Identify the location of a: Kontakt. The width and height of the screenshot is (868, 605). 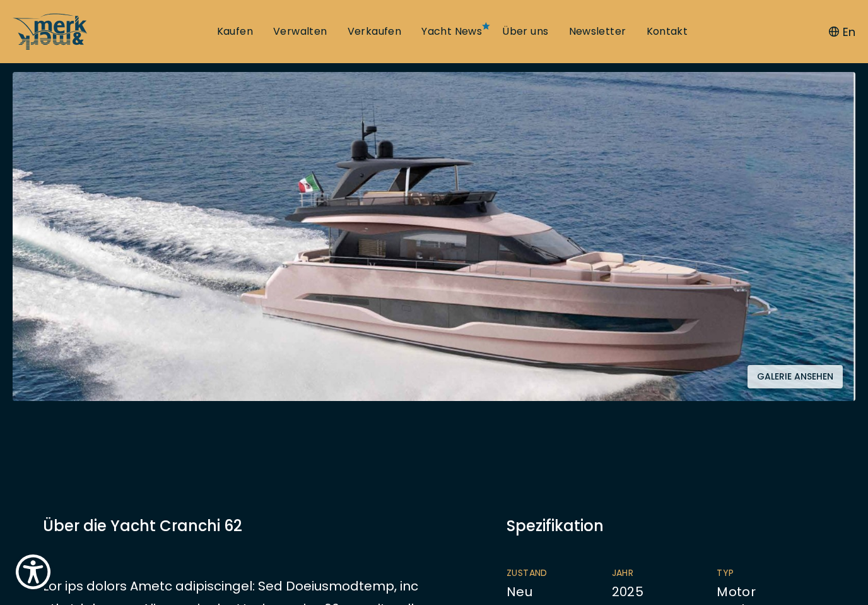
(667, 32).